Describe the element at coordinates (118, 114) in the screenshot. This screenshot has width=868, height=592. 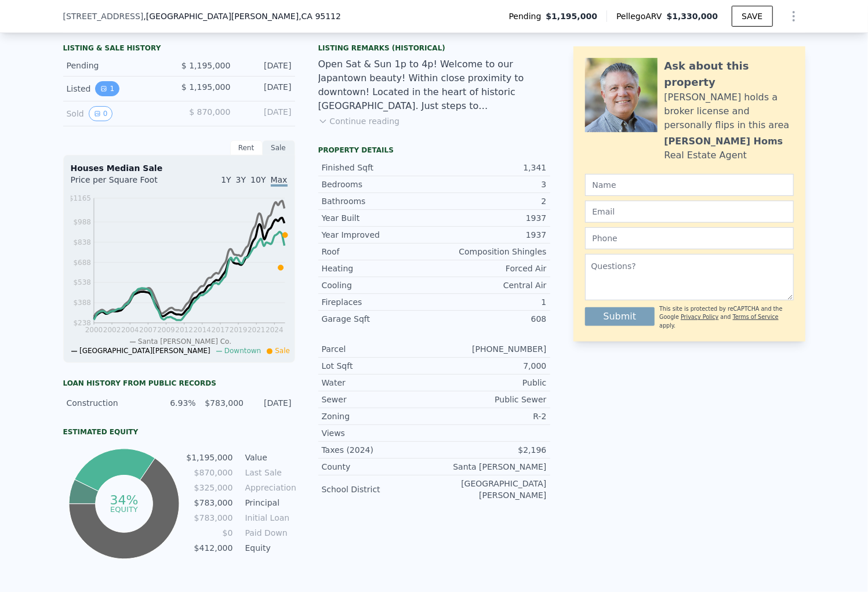
I see `div: Sold` at that location.